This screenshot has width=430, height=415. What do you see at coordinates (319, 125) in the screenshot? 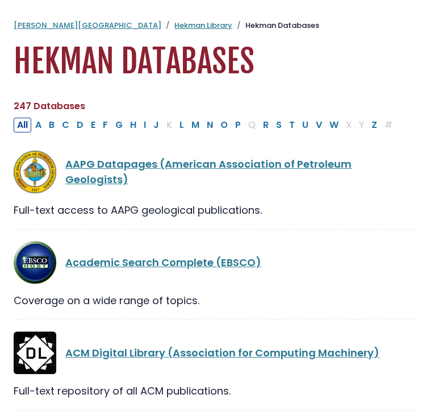
I see `button: Filter Results V` at bounding box center [319, 125].